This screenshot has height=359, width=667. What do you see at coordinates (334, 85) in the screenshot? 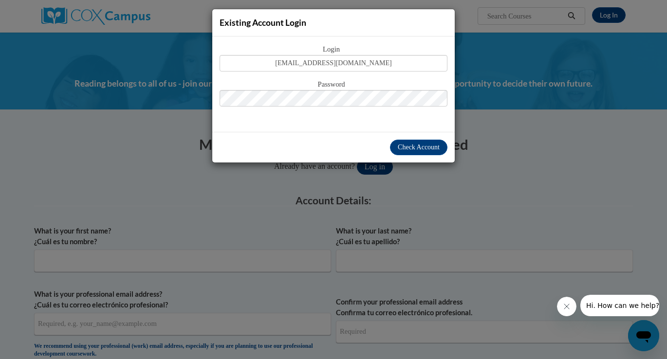
I see `span: Password` at bounding box center [334, 85].